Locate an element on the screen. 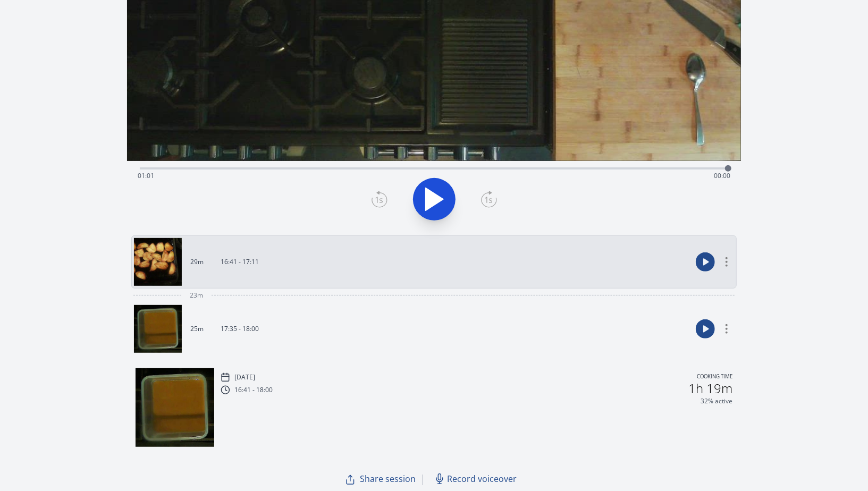  span: Record voiceover is located at coordinates (482, 479).